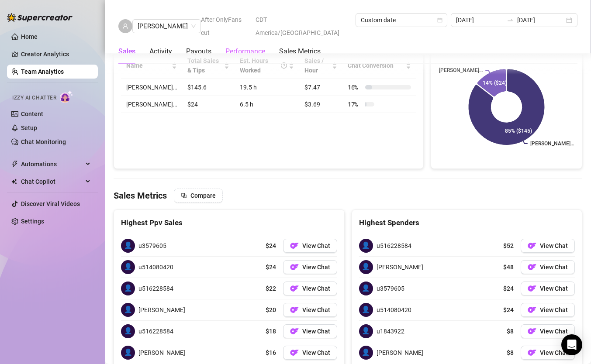 The image size is (591, 364). What do you see at coordinates (34, 98) in the screenshot?
I see `span: Izzy AI Chatter` at bounding box center [34, 98].